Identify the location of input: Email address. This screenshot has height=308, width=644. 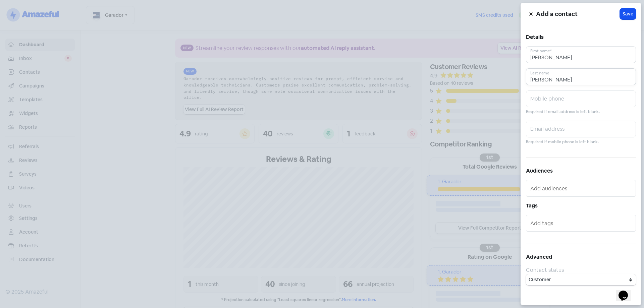
(581, 129).